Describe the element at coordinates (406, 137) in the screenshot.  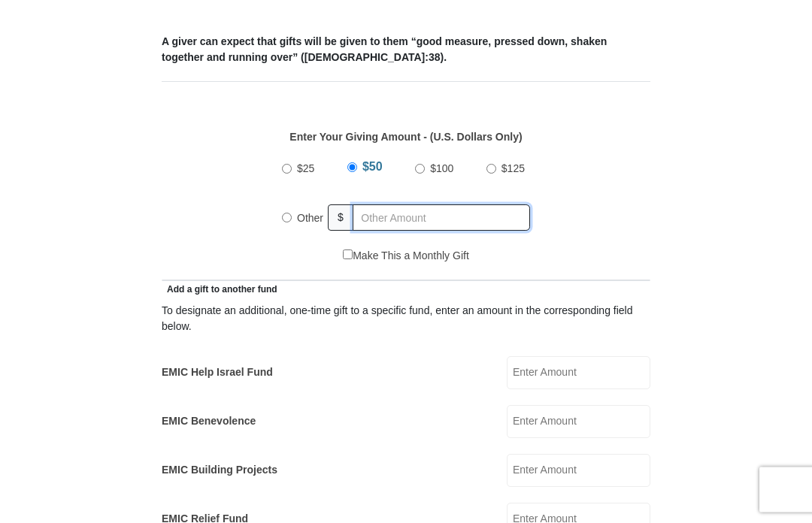
I see `strong: Enter Your Giving Amount - (U.S. Dollars Only)` at that location.